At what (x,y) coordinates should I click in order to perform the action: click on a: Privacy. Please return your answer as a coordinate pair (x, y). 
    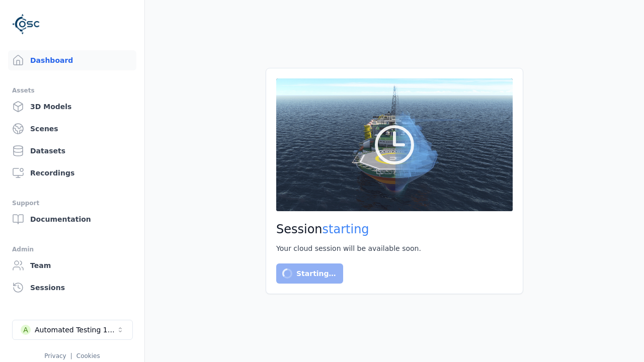
    Looking at the image, I should click on (55, 356).